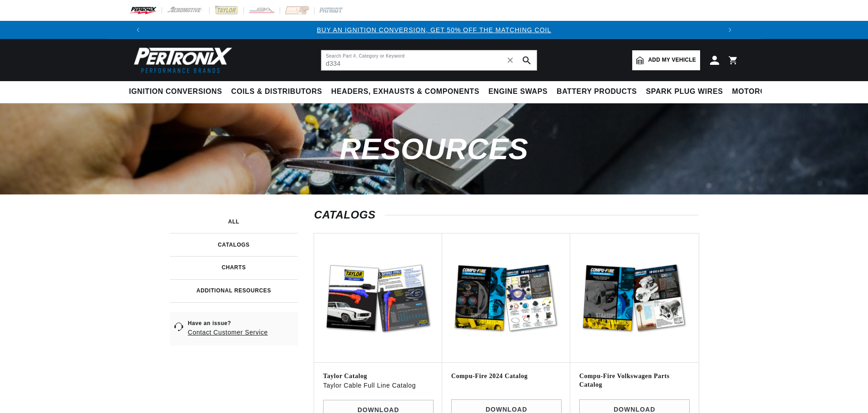 Image resolution: width=868 pixels, height=413 pixels. Describe the element at coordinates (379, 376) in the screenshot. I see `h3: Taylor Catalog` at that location.